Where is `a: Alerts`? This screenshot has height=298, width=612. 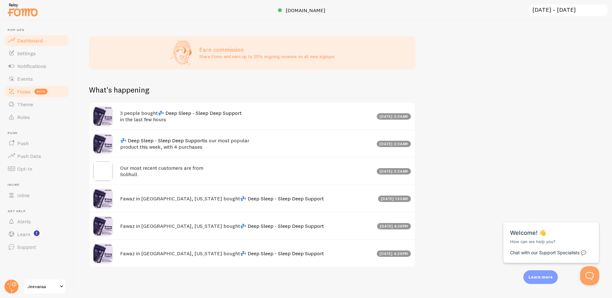
a: Alerts is located at coordinates (37, 221).